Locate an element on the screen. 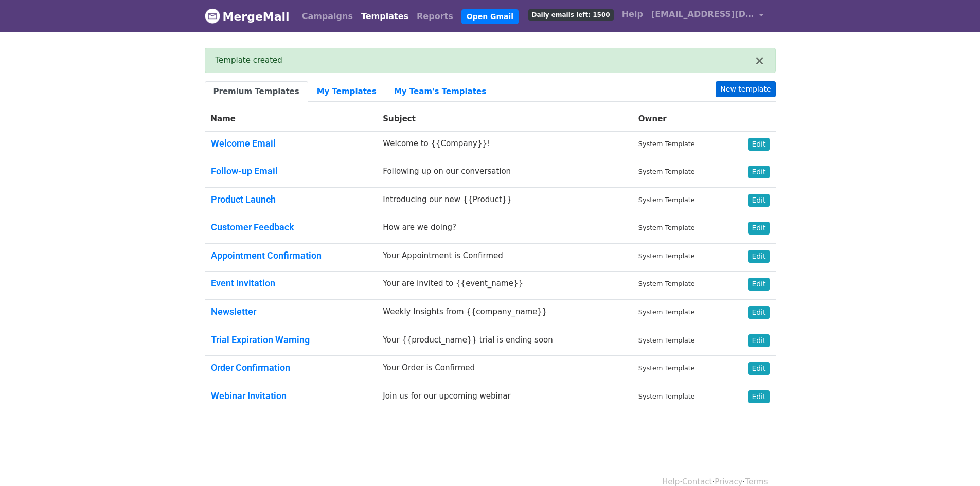  td: Introducing our new {{Product}} is located at coordinates (504, 201).